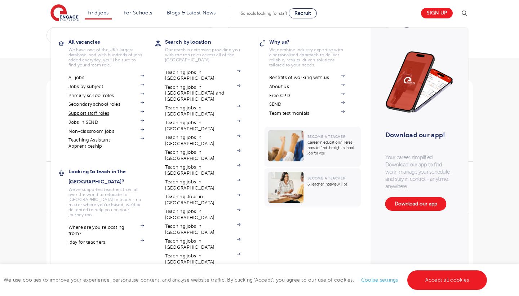  Describe the element at coordinates (106, 122) in the screenshot. I see `a: Jobs in SEND` at that location.